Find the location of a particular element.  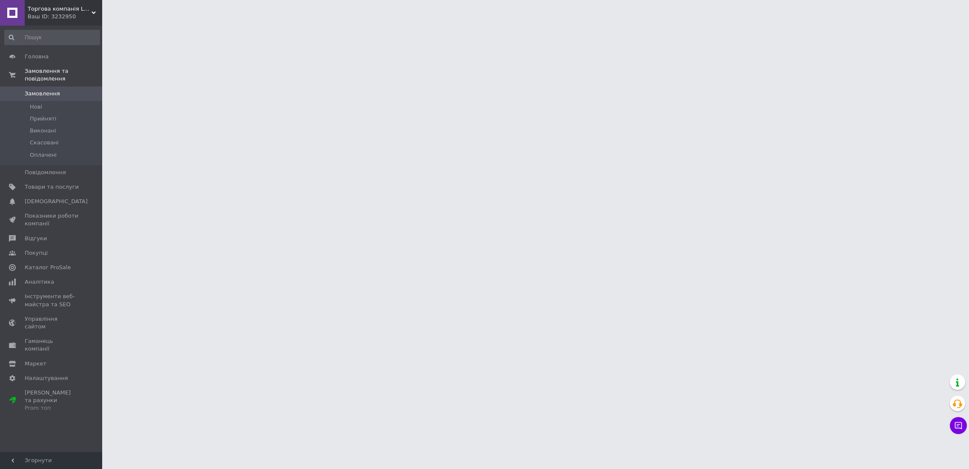

span: Каталог ProSale is located at coordinates (48, 267).